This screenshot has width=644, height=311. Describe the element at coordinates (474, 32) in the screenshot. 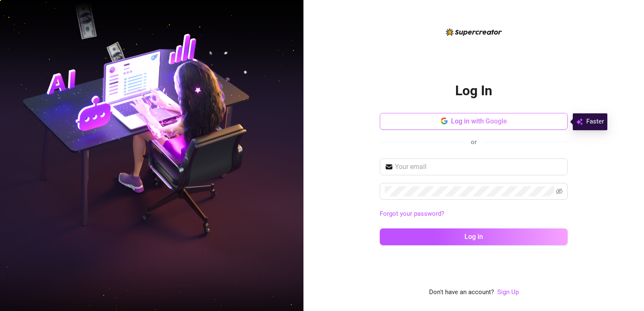

I see `img: logo-BBDzfeDw.svg` at that location.